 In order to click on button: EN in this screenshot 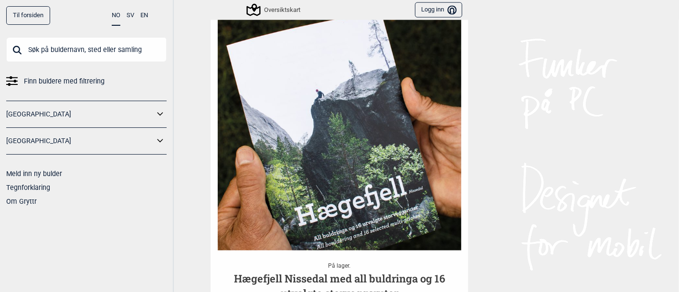, I will do `click(144, 15)`.